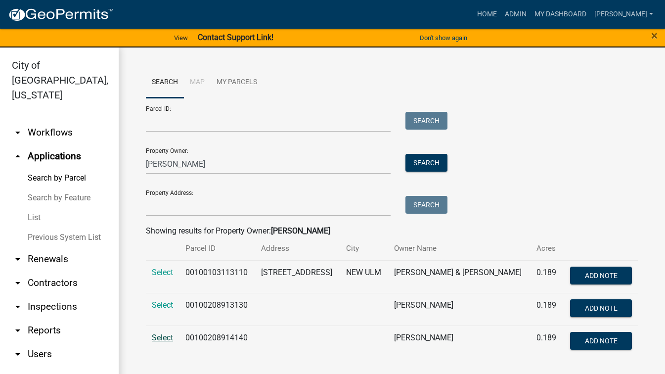  I want to click on td: 00100103113110, so click(217, 276).